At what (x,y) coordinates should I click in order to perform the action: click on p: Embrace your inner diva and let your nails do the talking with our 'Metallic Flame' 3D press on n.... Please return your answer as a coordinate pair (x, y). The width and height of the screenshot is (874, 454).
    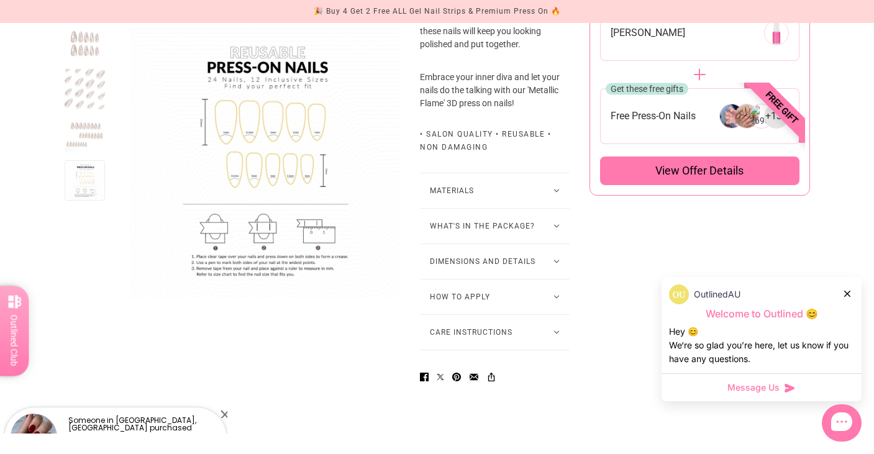
    Looking at the image, I should click on (494, 90).